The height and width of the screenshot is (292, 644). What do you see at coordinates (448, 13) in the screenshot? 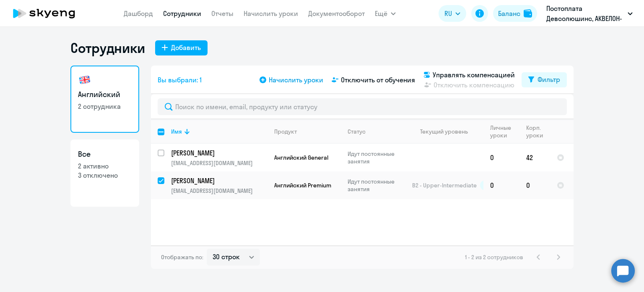
I see `span: RU` at bounding box center [448, 13].